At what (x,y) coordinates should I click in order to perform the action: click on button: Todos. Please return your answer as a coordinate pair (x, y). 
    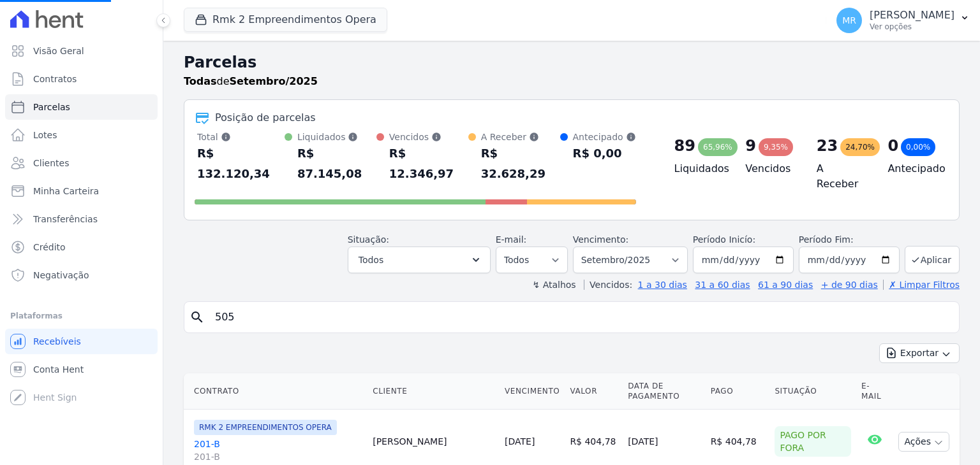
    Looking at the image, I should click on (419, 260).